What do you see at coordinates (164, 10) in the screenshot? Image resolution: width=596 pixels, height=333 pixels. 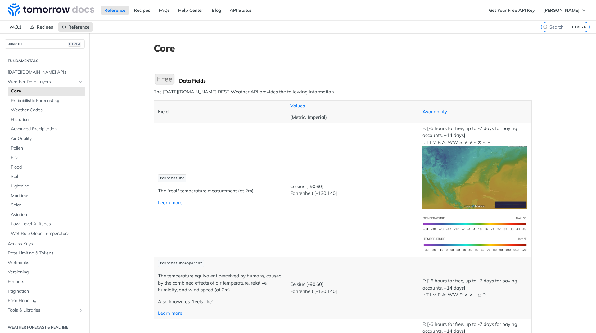 I see `a: FAQs` at bounding box center [164, 10].